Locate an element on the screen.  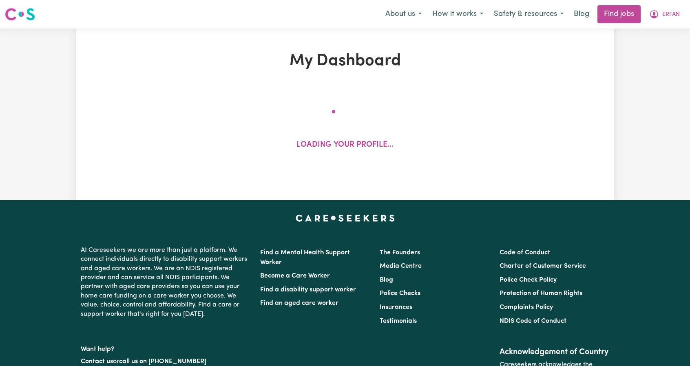
button: My Account is located at coordinates (664, 14).